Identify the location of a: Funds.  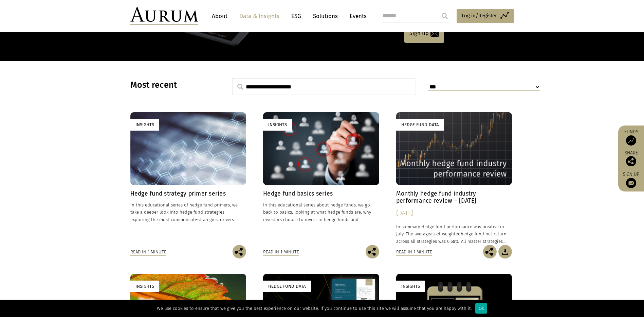
(632, 137).